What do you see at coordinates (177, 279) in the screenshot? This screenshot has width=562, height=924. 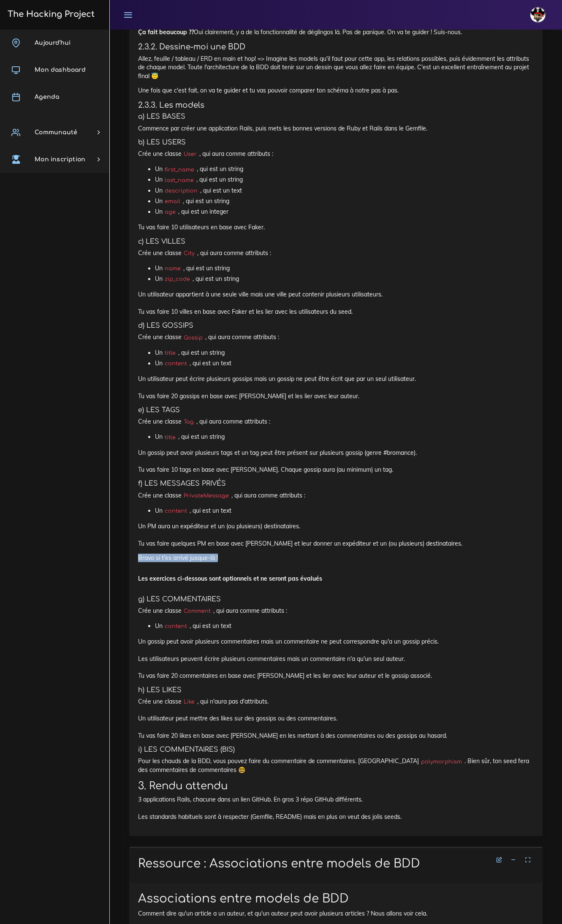 I see `code: zip_code` at bounding box center [177, 279].